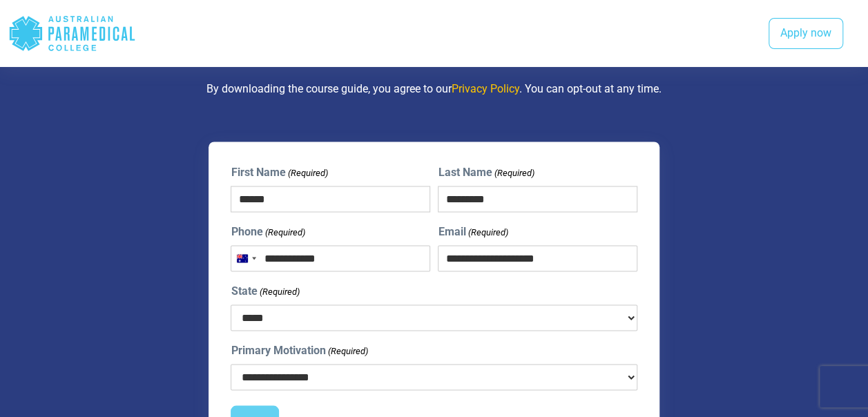 Image resolution: width=868 pixels, height=417 pixels. Describe the element at coordinates (485, 172) in the screenshot. I see `label: Last Name` at that location.